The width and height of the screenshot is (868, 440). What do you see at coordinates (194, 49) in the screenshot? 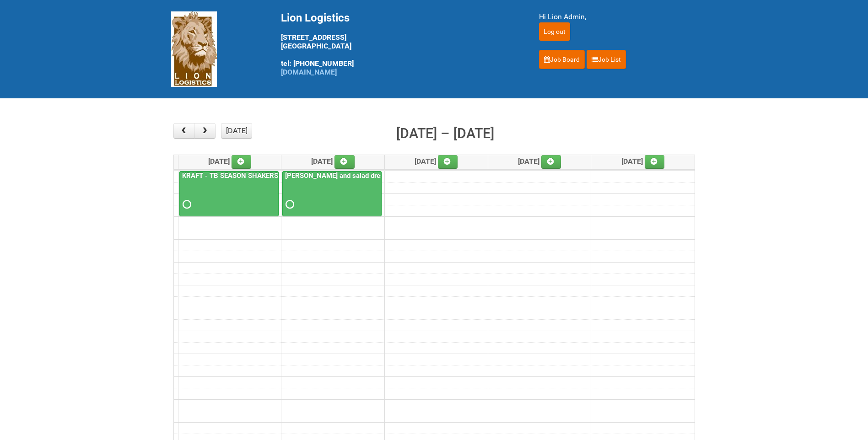
I see `img: Lion Logistics` at bounding box center [194, 49].